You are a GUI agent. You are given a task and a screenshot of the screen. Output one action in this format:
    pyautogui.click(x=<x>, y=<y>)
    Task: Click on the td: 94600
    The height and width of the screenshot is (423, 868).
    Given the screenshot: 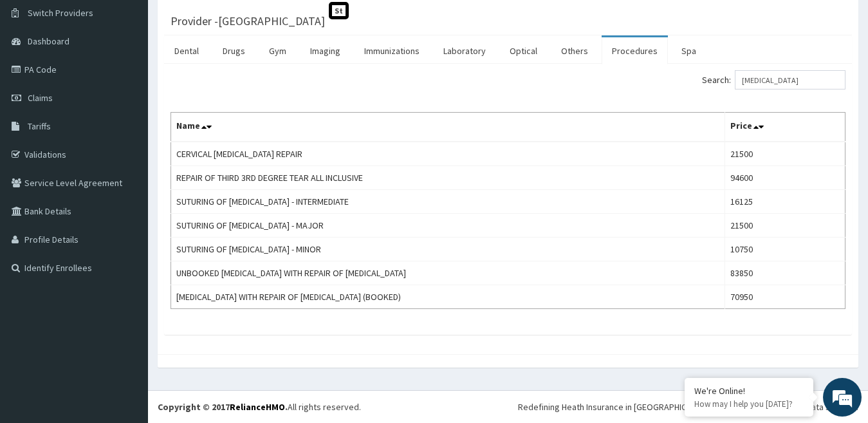 What is the action you would take?
    pyautogui.click(x=785, y=177)
    